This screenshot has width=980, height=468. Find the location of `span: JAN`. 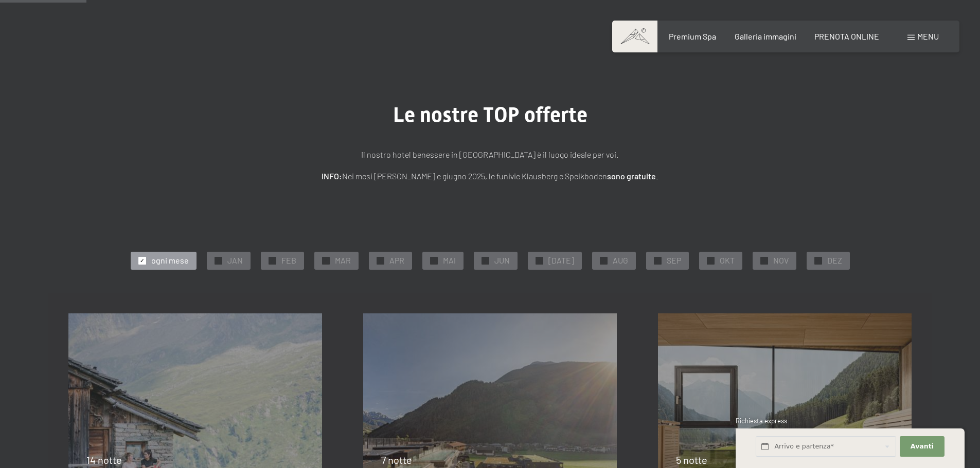

span: JAN is located at coordinates (235, 261).